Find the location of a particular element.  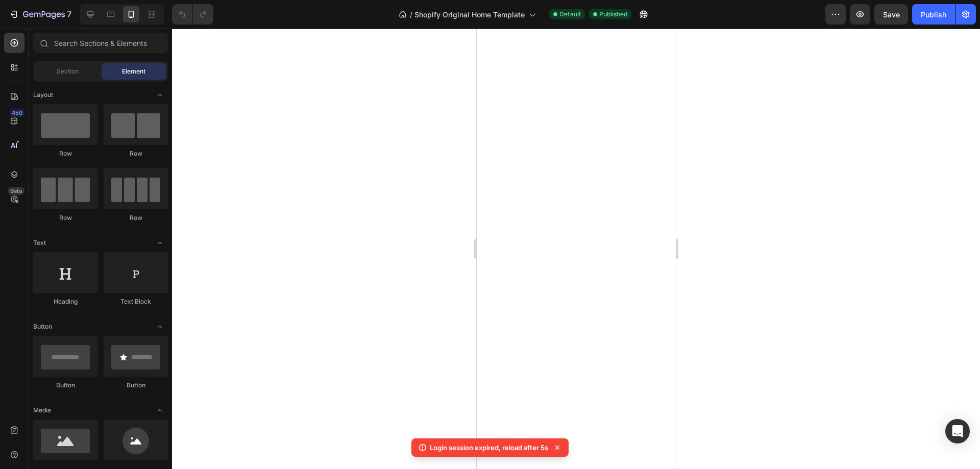

div: Undo/Redo is located at coordinates (192, 14).